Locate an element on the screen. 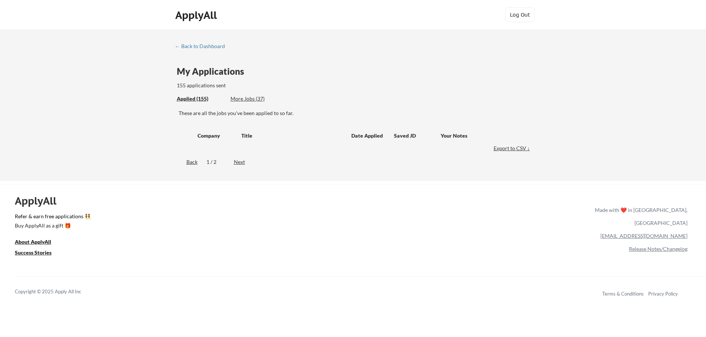 The height and width of the screenshot is (337, 706). div: Company is located at coordinates (216, 136).